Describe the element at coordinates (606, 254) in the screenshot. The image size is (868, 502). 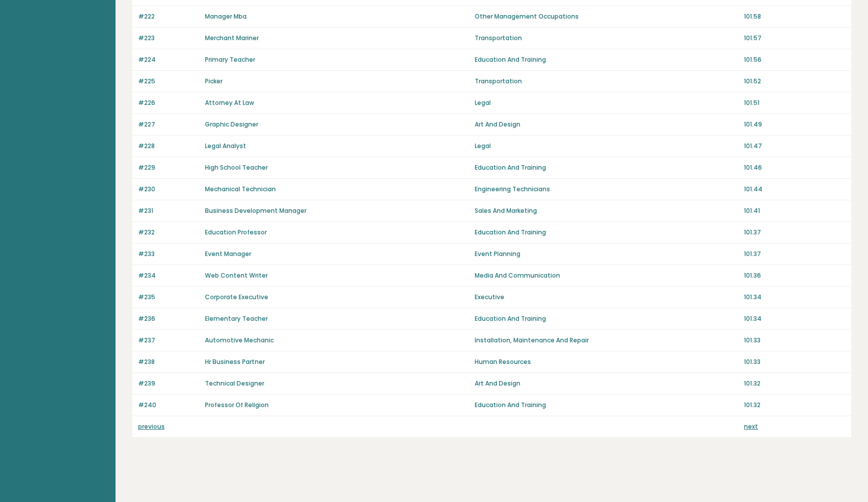
I see `p: Event Planning` at that location.